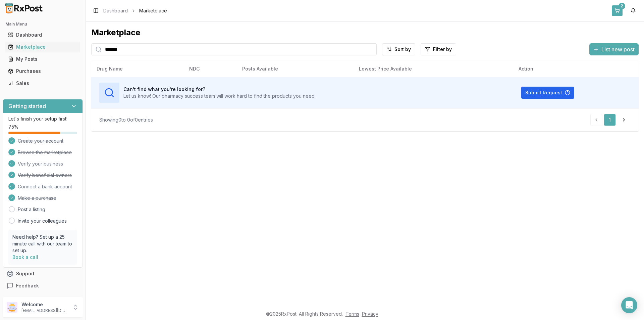  What do you see at coordinates (43, 71) in the screenshot?
I see `div: Purchases` at bounding box center [43, 71].